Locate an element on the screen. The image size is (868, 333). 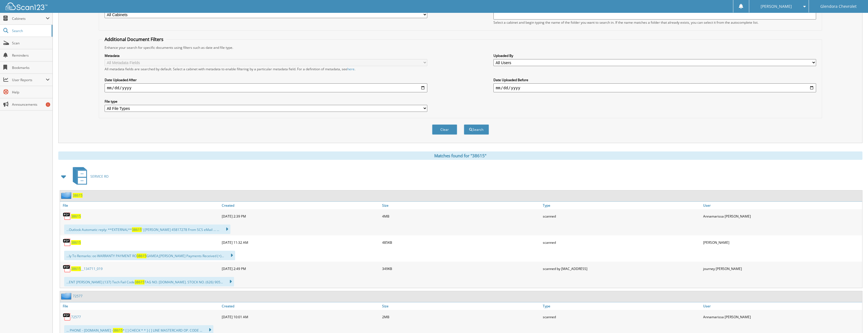
span: Help is located at coordinates (31, 92).